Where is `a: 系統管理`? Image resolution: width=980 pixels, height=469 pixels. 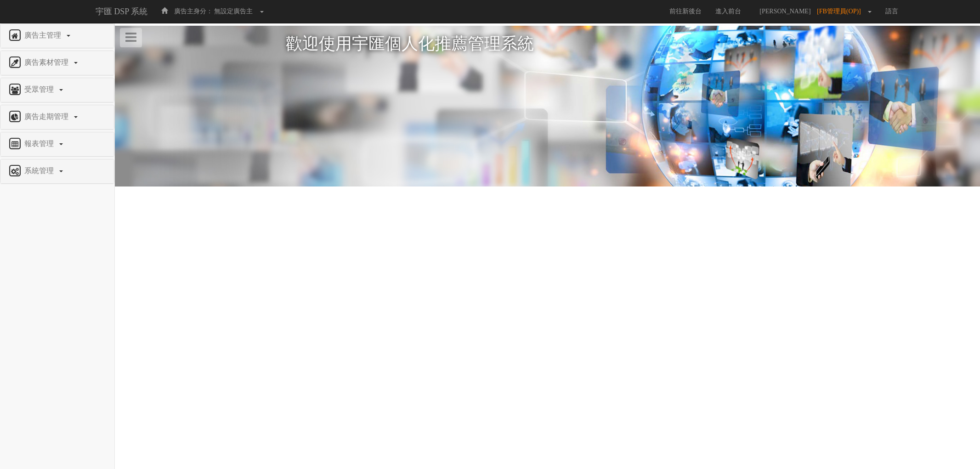 a: 系統管理 is located at coordinates (57, 171).